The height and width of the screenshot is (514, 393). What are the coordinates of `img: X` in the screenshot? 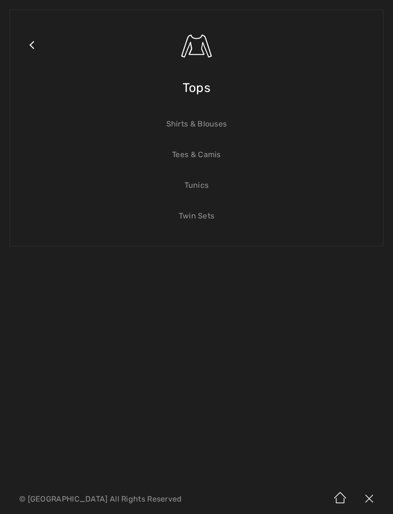 It's located at (369, 499).